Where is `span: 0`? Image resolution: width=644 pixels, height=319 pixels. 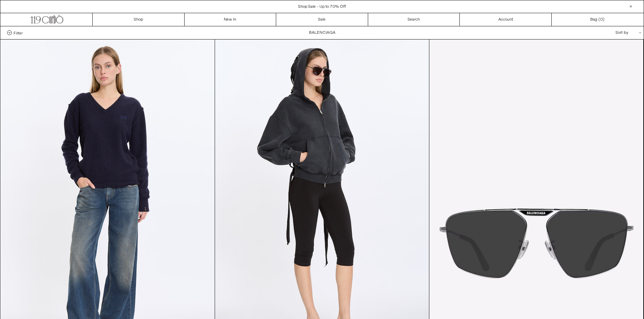 span: 0 is located at coordinates (601, 20).